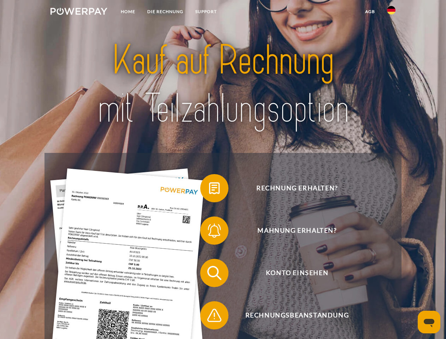 This screenshot has height=339, width=446. What do you see at coordinates (292, 230) in the screenshot?
I see `button: Mahnung erhalten?` at bounding box center [292, 230].